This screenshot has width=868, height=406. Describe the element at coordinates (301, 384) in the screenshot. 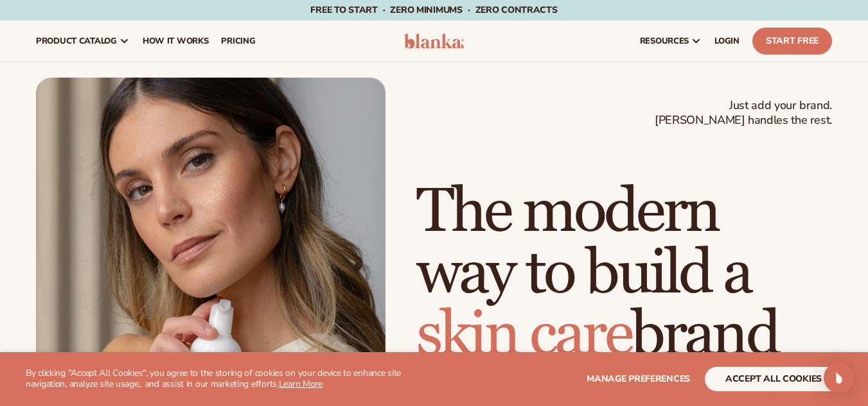

I see `a: Learn More` at that location.